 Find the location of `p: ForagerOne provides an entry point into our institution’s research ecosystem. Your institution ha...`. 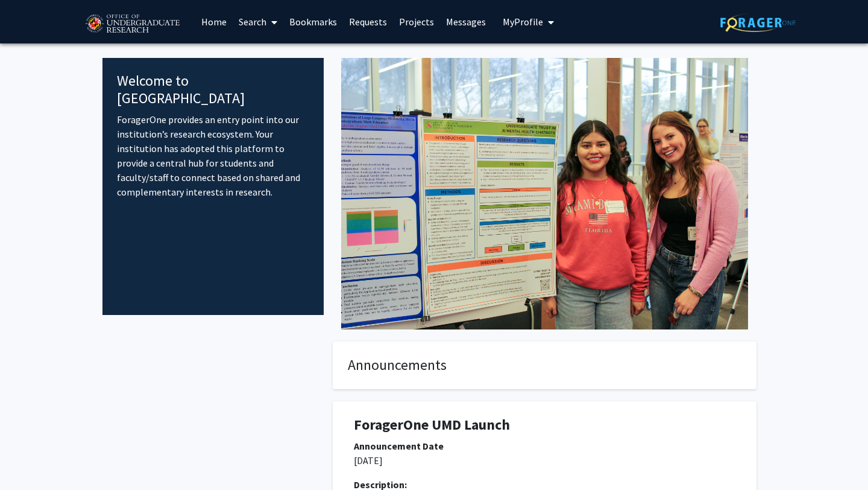

p: ForagerOne provides an entry point into our institution’s research ecosystem. Your institution ha... is located at coordinates (213, 156).